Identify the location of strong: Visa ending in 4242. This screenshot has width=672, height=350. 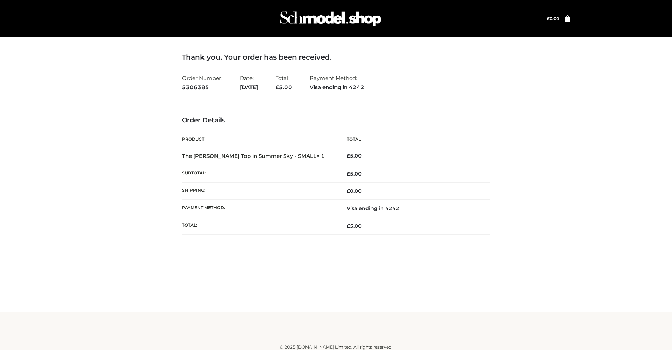
(337, 88).